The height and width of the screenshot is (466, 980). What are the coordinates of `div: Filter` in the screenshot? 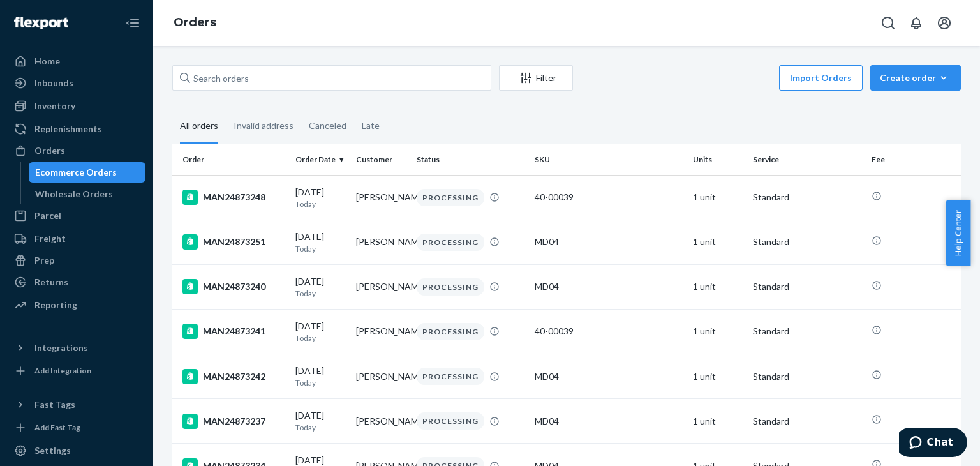 It's located at (536, 78).